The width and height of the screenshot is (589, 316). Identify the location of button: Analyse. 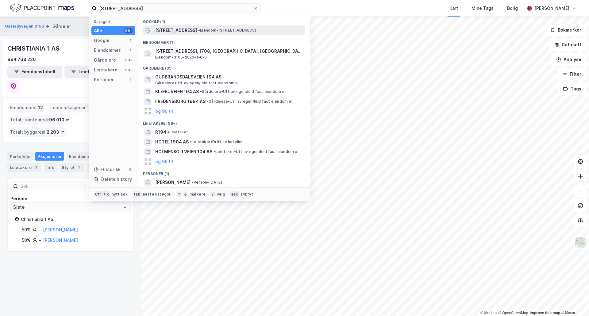
(569, 60).